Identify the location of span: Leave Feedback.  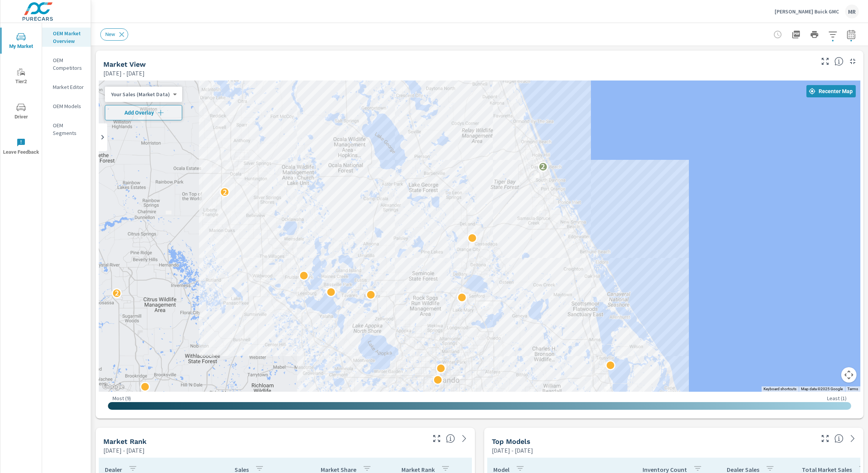
(21, 147).